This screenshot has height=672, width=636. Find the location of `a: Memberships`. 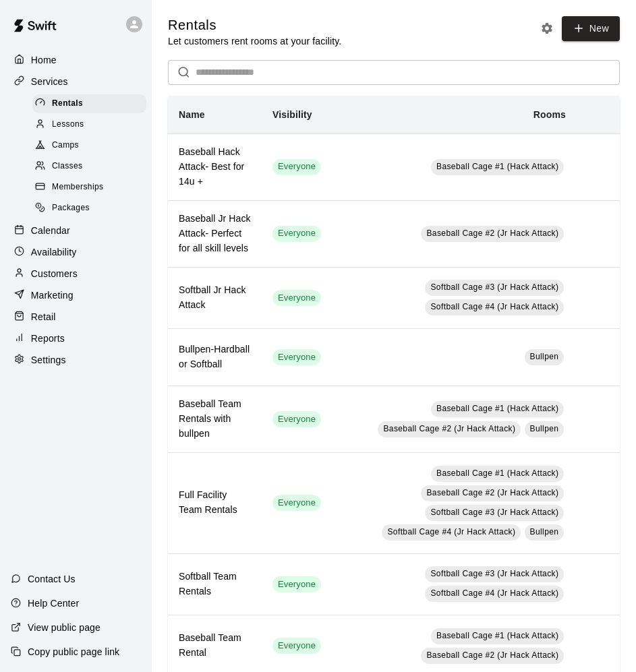

a: Memberships is located at coordinates (92, 188).